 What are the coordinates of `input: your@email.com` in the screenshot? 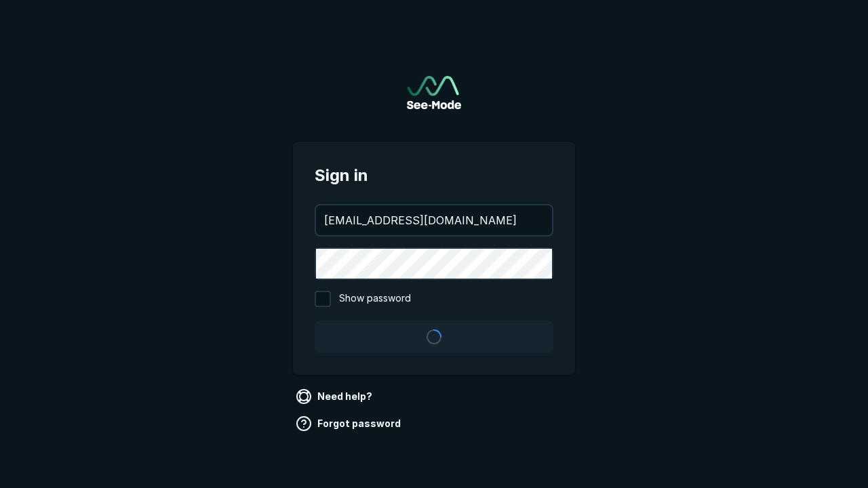 It's located at (434, 220).